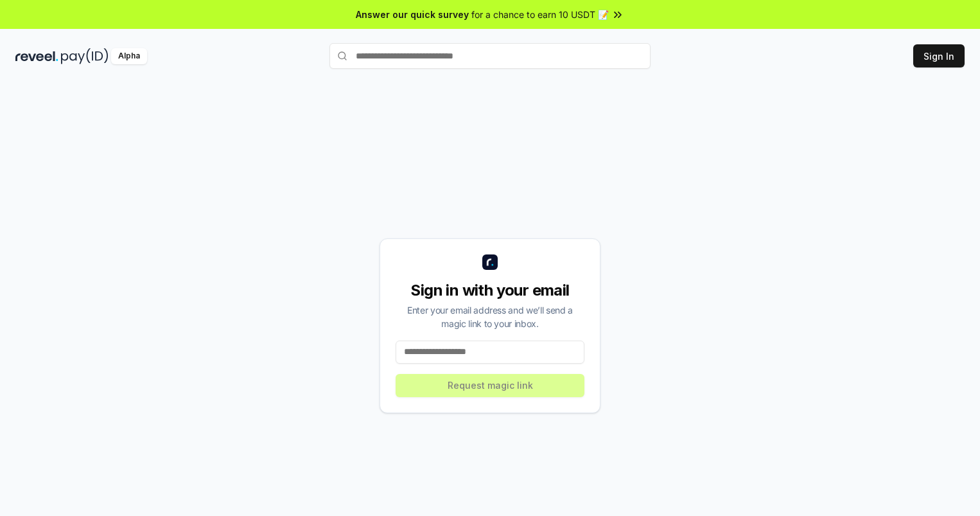 Image resolution: width=980 pixels, height=516 pixels. I want to click on span: for a chance to earn 10 USDT 📝, so click(540, 14).